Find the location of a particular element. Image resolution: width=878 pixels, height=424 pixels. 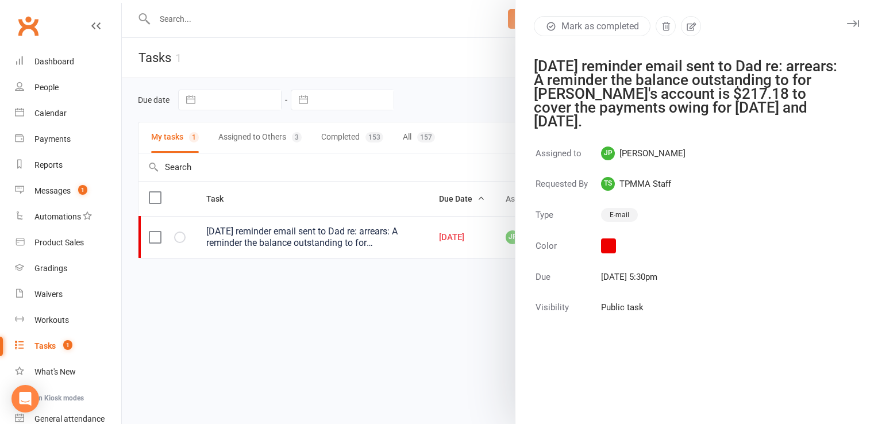

td: Requested By is located at coordinates (567, 191).